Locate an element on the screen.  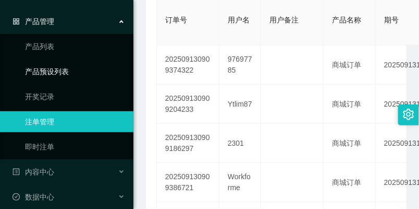
a: 开奖记录 is located at coordinates (75, 96).